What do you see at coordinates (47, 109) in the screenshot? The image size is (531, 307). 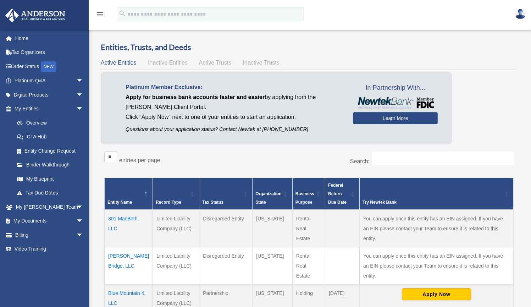 I see `a: My Entitiesarrow_drop_down` at bounding box center [47, 109].